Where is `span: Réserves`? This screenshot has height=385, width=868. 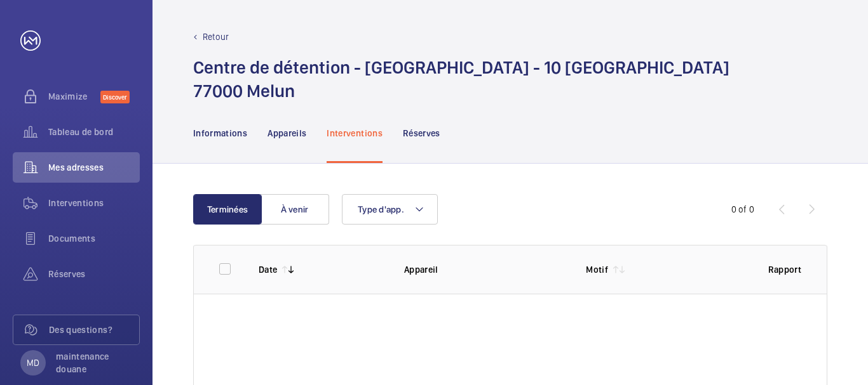 span: Réserves is located at coordinates (94, 274).